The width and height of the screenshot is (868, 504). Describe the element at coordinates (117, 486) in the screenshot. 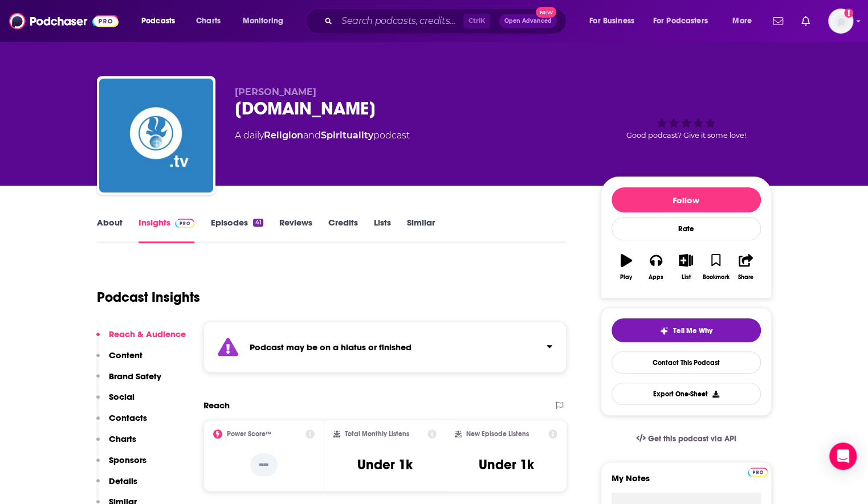

I see `button: Details` at that location.